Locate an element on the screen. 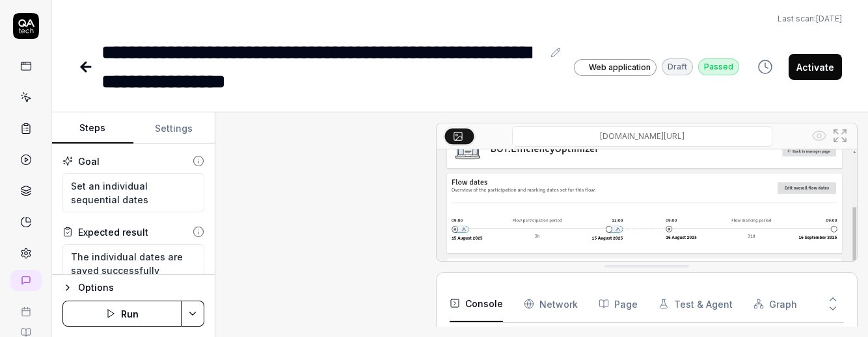 This screenshot has height=337, width=868. button: Page is located at coordinates (618, 304).